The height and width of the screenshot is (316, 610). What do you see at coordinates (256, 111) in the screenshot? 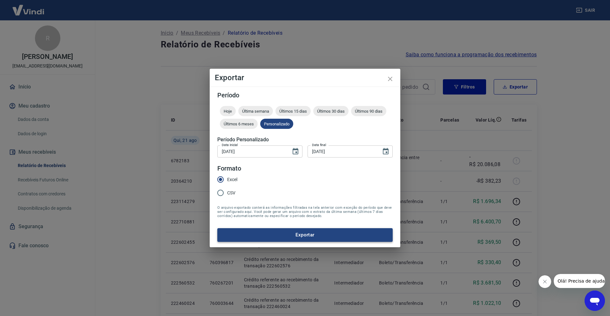
I see `div: Última semana` at bounding box center [256, 111].